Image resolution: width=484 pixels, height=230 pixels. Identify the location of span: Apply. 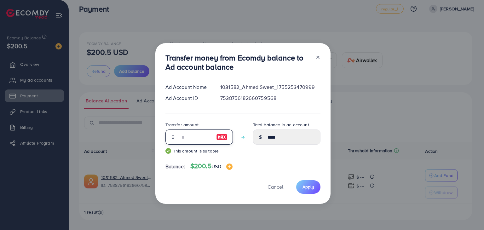
(308, 187).